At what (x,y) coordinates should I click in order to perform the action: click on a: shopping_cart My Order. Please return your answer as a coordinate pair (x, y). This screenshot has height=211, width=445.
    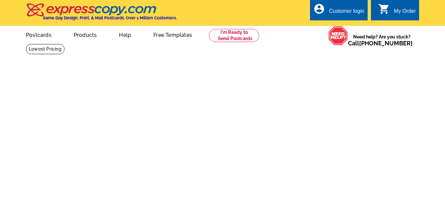
    Looking at the image, I should click on (397, 11).